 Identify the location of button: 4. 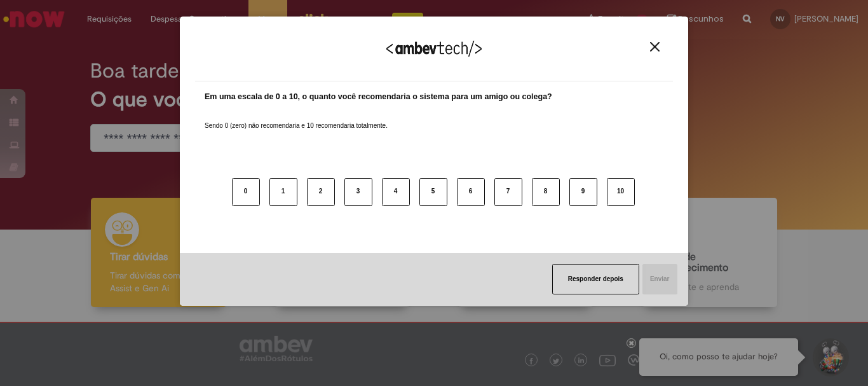
(396, 192).